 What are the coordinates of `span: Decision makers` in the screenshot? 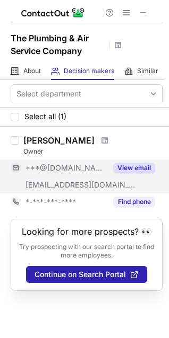 It's located at (89, 71).